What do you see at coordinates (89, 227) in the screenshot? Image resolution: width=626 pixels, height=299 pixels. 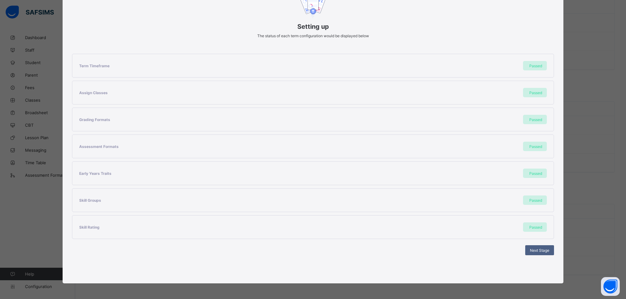 I see `span: Skill Rating` at bounding box center [89, 227].